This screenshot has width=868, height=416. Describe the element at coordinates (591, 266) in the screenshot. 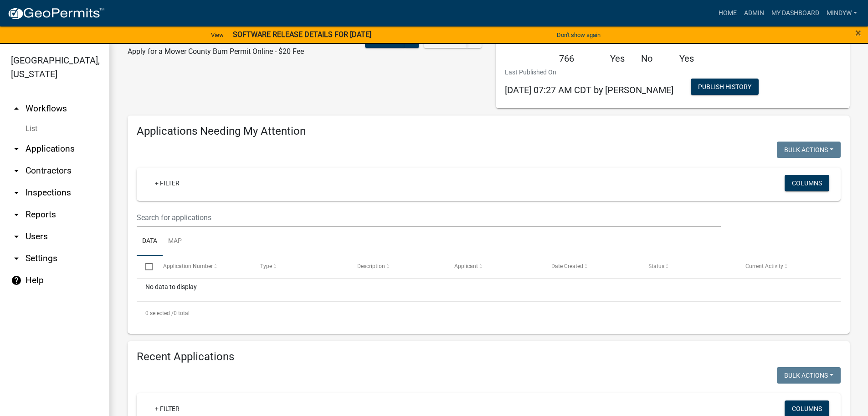

I see `datatable-header-cell: Date Created` at that location.